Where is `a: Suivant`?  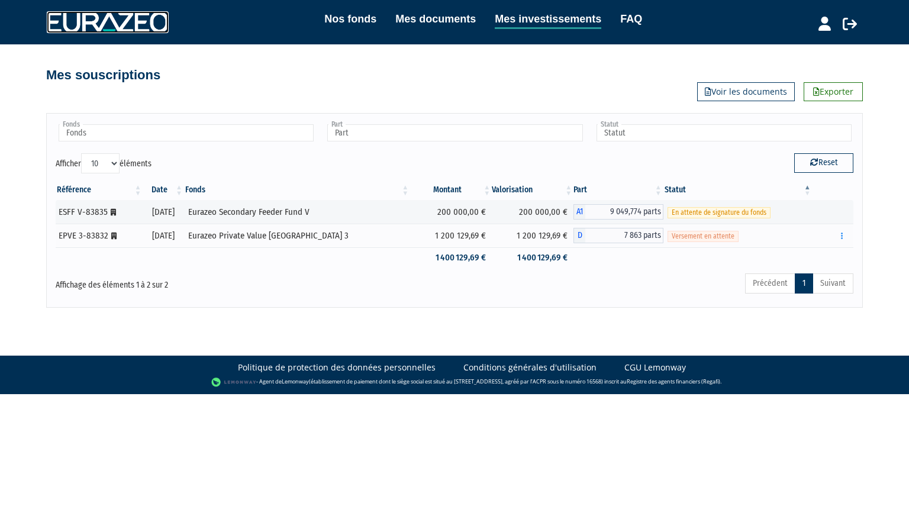 a: Suivant is located at coordinates (833, 284).